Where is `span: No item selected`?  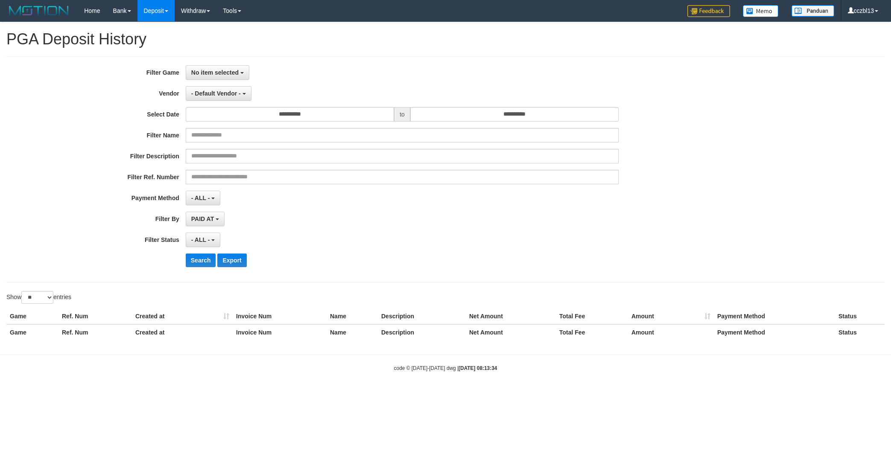
span: No item selected is located at coordinates (215, 73).